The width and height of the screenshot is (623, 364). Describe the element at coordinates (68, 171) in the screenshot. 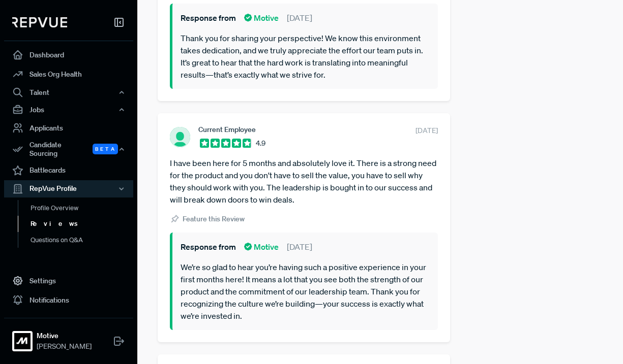

I see `a: Battlecards` at that location.